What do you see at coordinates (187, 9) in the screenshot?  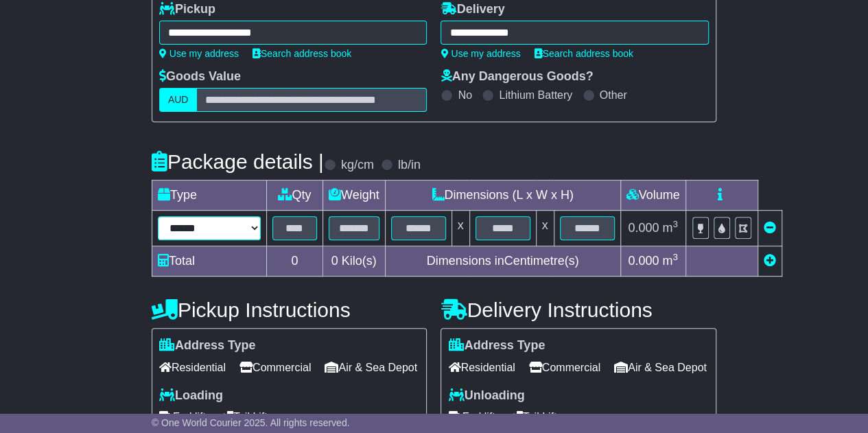 I see `label: Pickup` at bounding box center [187, 9].